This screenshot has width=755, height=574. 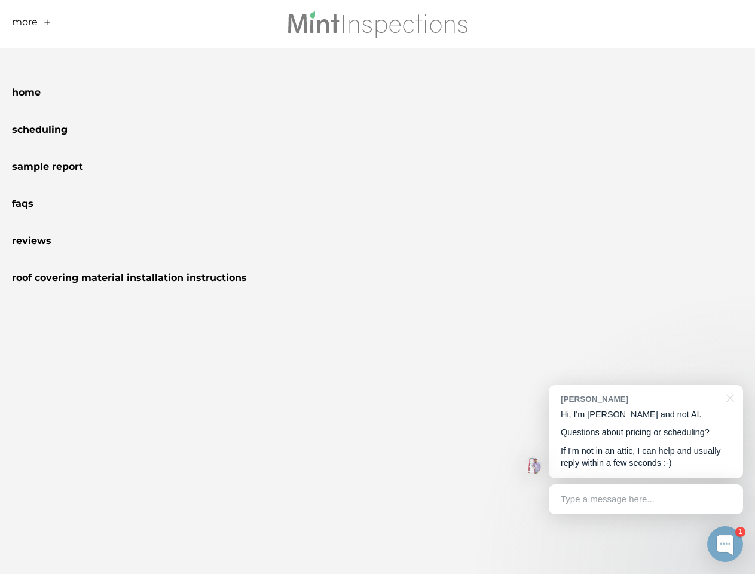 I want to click on a: Reviews, so click(x=32, y=243).